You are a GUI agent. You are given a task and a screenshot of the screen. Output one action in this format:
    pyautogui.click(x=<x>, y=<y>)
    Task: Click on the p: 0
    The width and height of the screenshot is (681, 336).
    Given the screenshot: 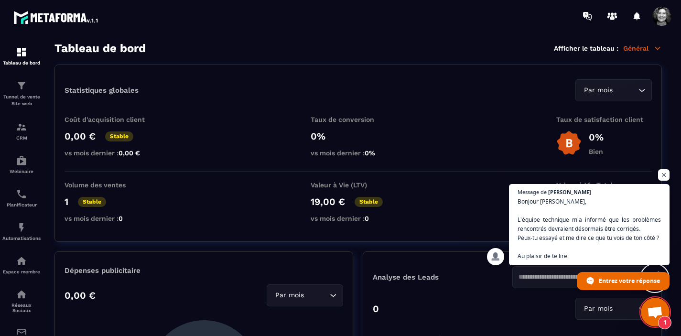 What is the action you would take?
    pyautogui.click(x=375, y=309)
    